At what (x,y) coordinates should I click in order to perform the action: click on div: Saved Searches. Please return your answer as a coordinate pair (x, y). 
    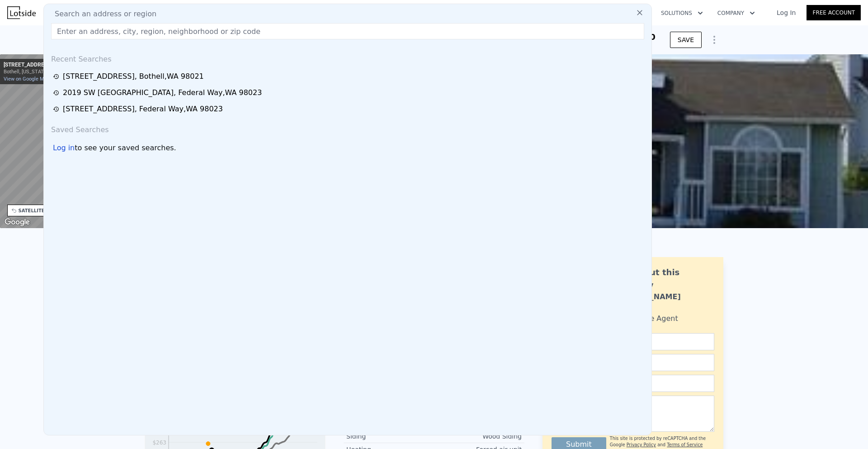
    Looking at the image, I should click on (348, 128).